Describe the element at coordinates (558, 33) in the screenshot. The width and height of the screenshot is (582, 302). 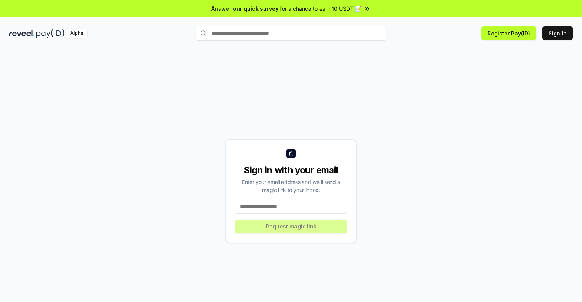
I see `button: Sign In` at that location.